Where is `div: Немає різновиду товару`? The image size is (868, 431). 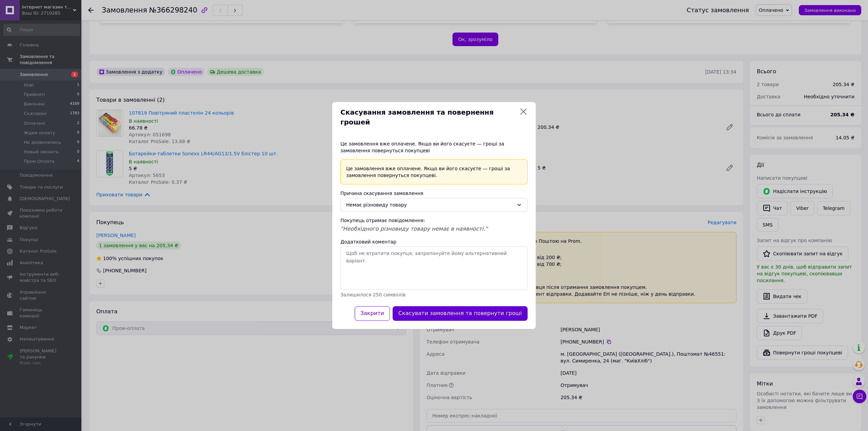 div: Немає різновиду товару is located at coordinates (430, 205).